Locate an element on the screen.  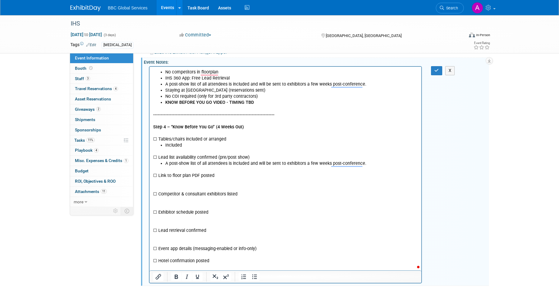
button: X is located at coordinates (450, 70).